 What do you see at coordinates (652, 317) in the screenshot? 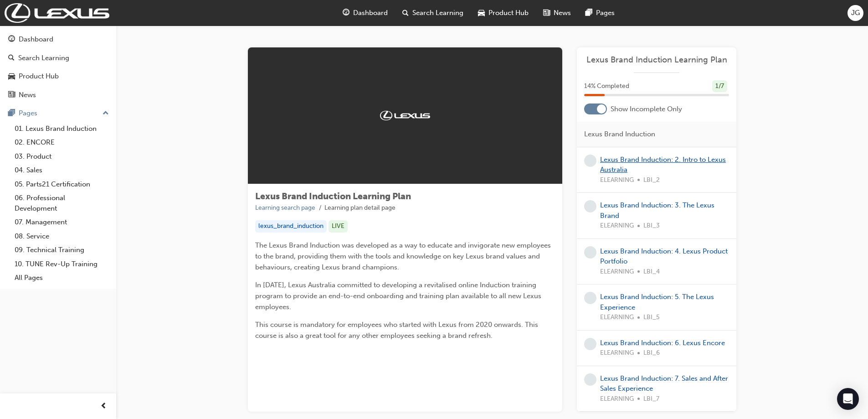
I see `span: LBI_5` at bounding box center [652, 317].